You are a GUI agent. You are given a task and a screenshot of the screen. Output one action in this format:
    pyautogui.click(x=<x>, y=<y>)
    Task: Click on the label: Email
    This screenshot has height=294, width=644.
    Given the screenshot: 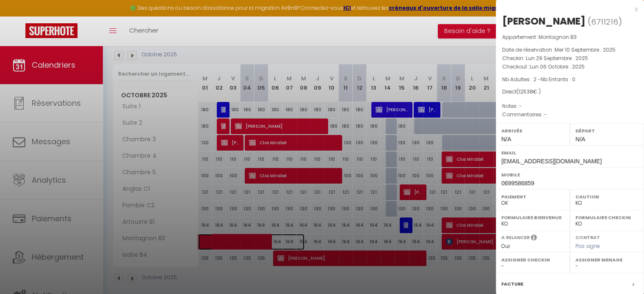 What is the action you would take?
    pyautogui.click(x=570, y=153)
    